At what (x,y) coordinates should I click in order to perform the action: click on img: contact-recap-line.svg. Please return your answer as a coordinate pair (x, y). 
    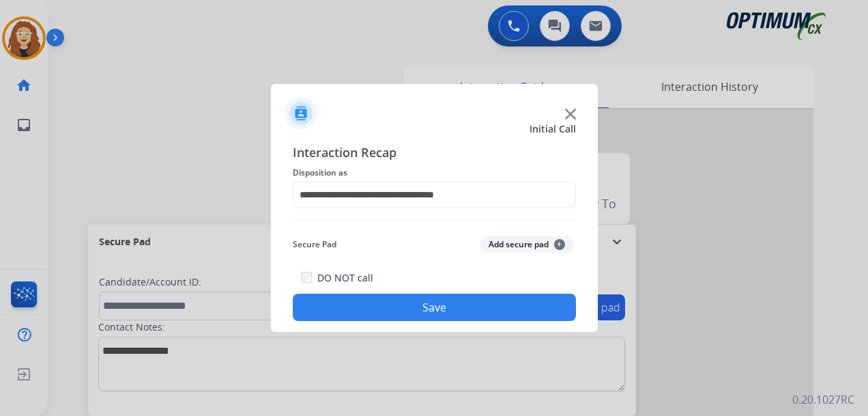
    Looking at the image, I should click on (434, 219).